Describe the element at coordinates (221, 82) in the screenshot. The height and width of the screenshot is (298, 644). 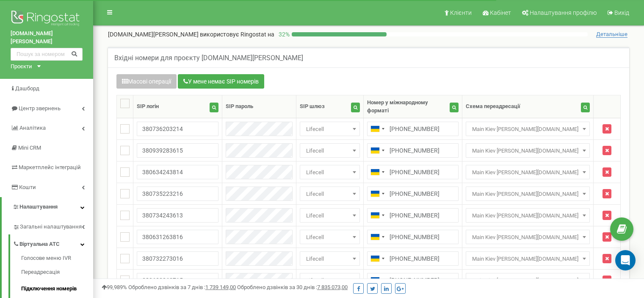
I see `button: У мене немає SIP номерів` at that location.